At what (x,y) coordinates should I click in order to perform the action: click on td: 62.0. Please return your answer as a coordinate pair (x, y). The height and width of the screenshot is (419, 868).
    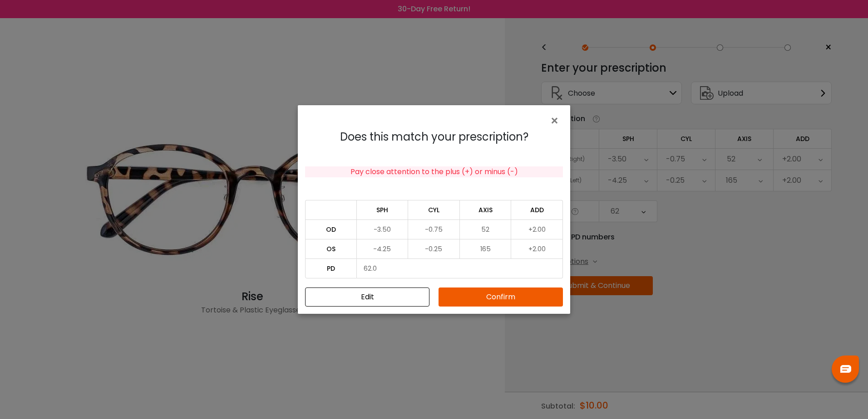
    Looking at the image, I should click on (460, 269).